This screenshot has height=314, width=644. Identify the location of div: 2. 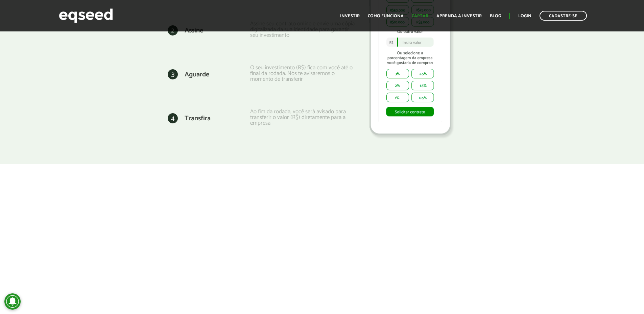
(173, 30).